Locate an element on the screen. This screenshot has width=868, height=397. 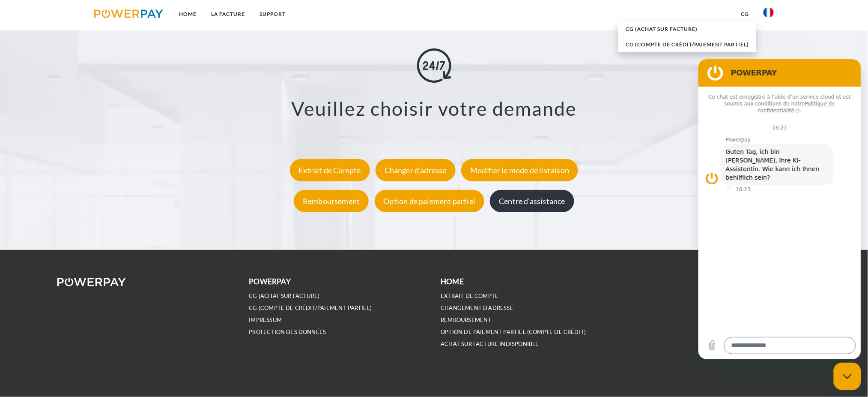
h2: POWERPAY is located at coordinates (93, 13).